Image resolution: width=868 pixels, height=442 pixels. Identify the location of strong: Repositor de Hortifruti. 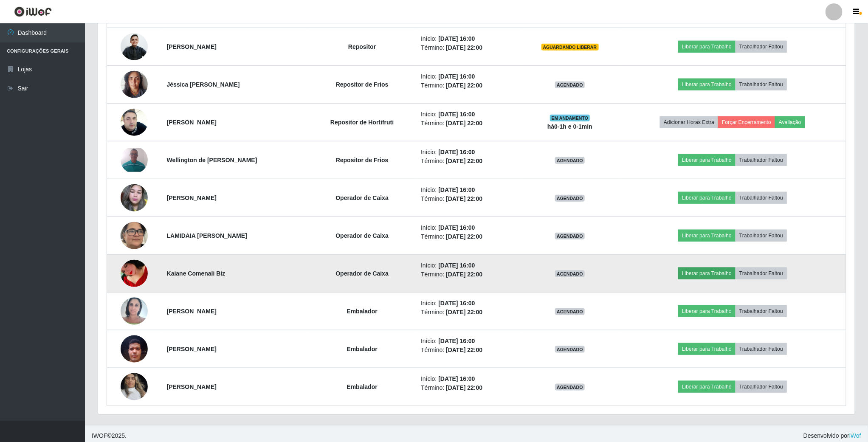
(362, 123).